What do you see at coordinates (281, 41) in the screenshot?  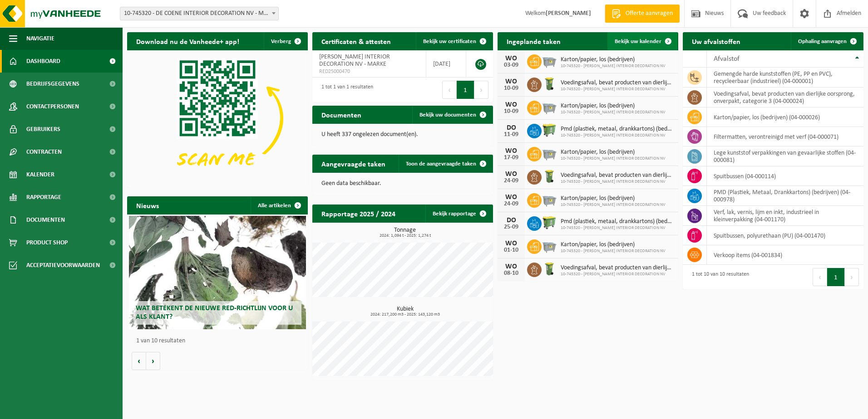 I see `span: Verberg` at bounding box center [281, 41].